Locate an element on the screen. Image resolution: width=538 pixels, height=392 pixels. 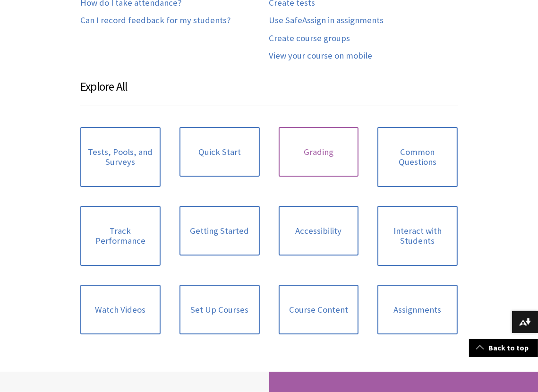
a: Interact with Students is located at coordinates (418, 235).